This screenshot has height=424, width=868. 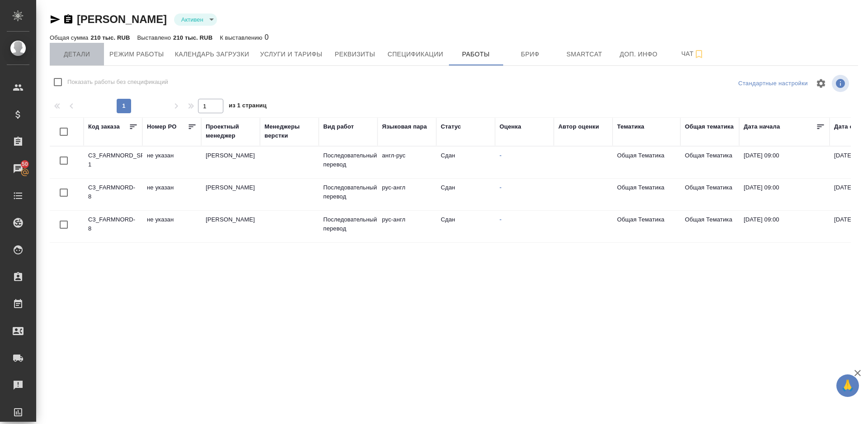 I want to click on span: Работы, so click(x=476, y=54).